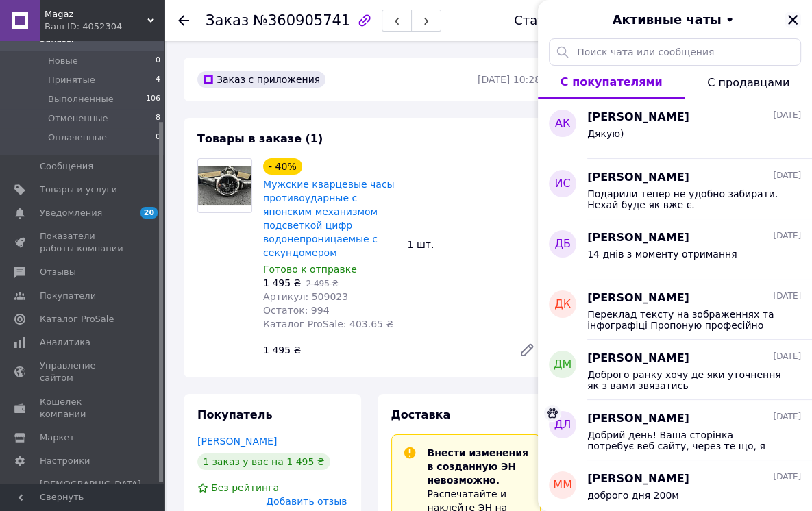 The height and width of the screenshot is (511, 812). Describe the element at coordinates (562, 123) in the screenshot. I see `span: АК` at that location.